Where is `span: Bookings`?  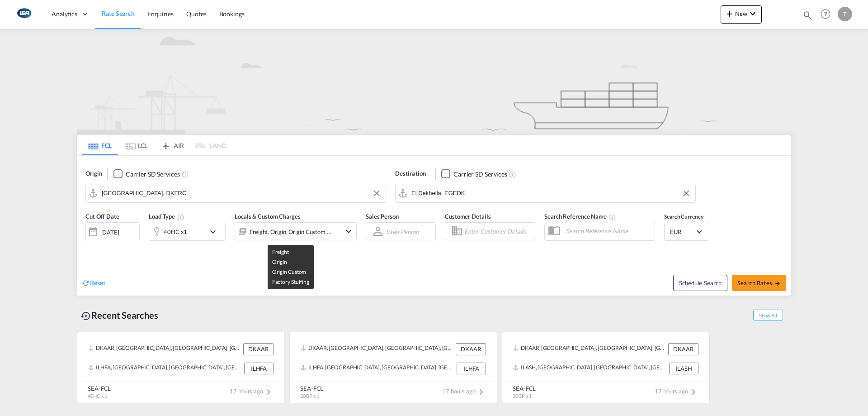 span: Bookings is located at coordinates (232, 13).